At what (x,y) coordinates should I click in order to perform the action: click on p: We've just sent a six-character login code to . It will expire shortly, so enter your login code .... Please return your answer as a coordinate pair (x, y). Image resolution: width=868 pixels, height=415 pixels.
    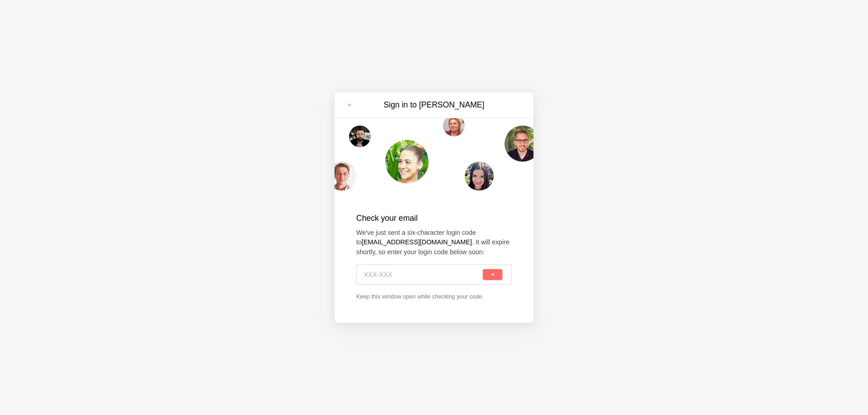
    Looking at the image, I should click on (434, 242).